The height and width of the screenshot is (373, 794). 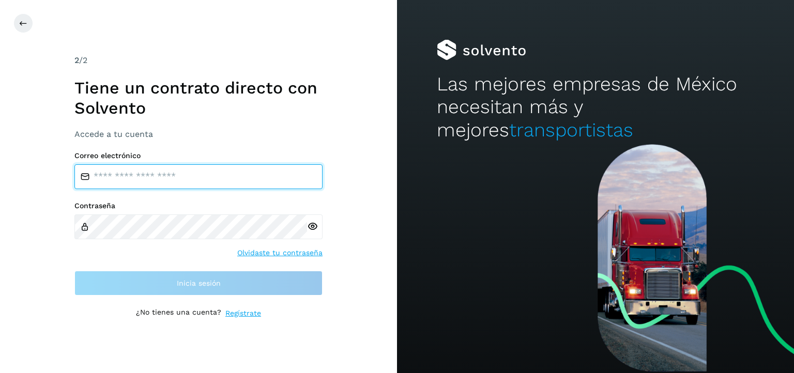 I want to click on a: Olvidaste tu contraseña, so click(x=280, y=253).